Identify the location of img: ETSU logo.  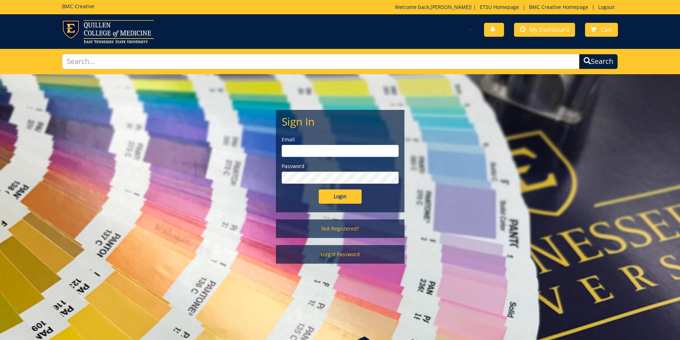
(108, 31).